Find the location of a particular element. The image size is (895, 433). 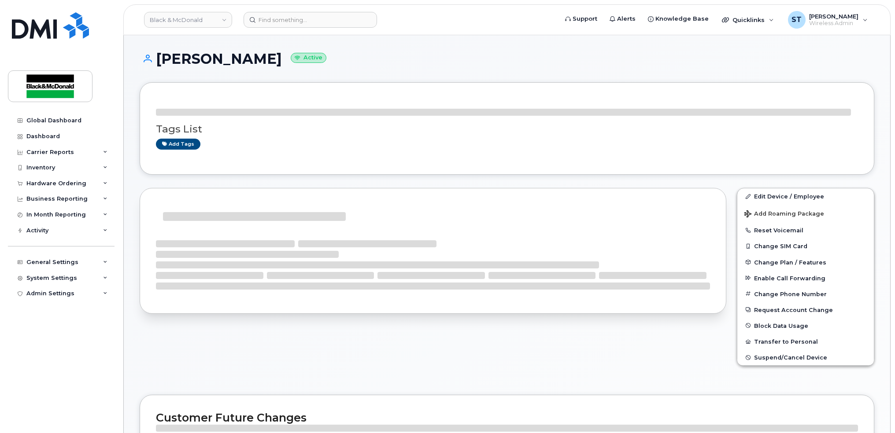

button: Block Data Usage is located at coordinates (806, 326).